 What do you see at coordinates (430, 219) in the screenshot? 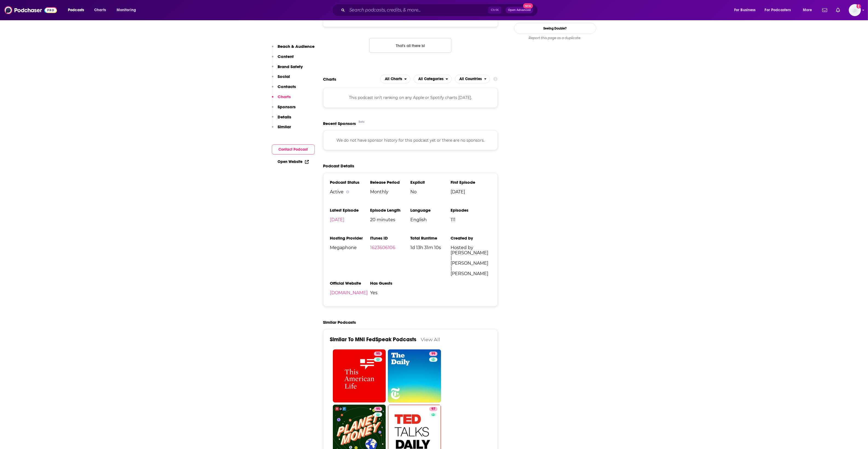
I see `span: English` at bounding box center [430, 219].